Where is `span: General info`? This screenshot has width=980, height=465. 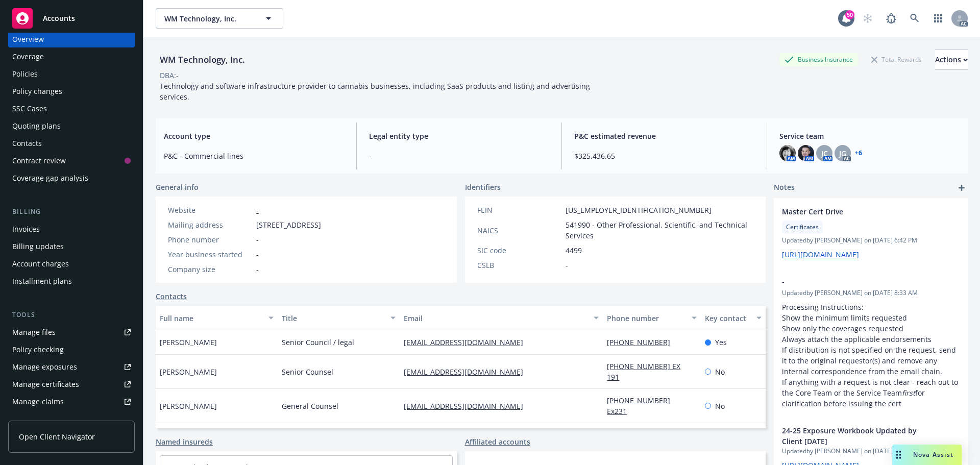 span: General info is located at coordinates (177, 187).